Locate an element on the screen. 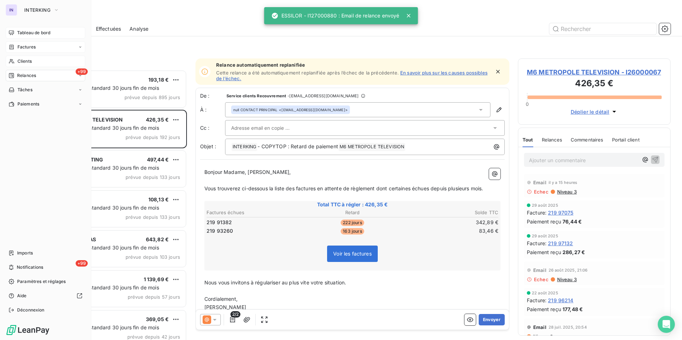  span: 108,13 € is located at coordinates (158, 199).